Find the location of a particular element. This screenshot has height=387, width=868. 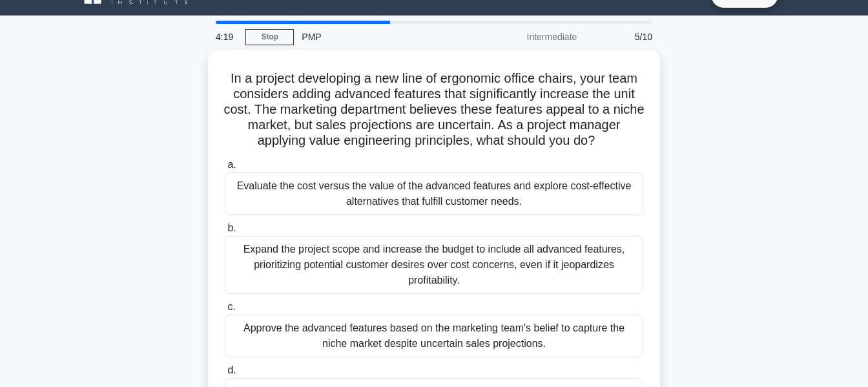

div: Approve the advanced features based on the marketing team's belief to capture the niche market de... is located at coordinates (434, 336).